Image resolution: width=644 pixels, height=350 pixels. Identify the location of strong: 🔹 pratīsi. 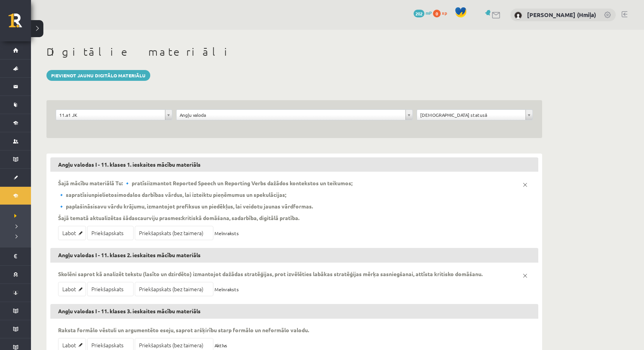
(136, 183).